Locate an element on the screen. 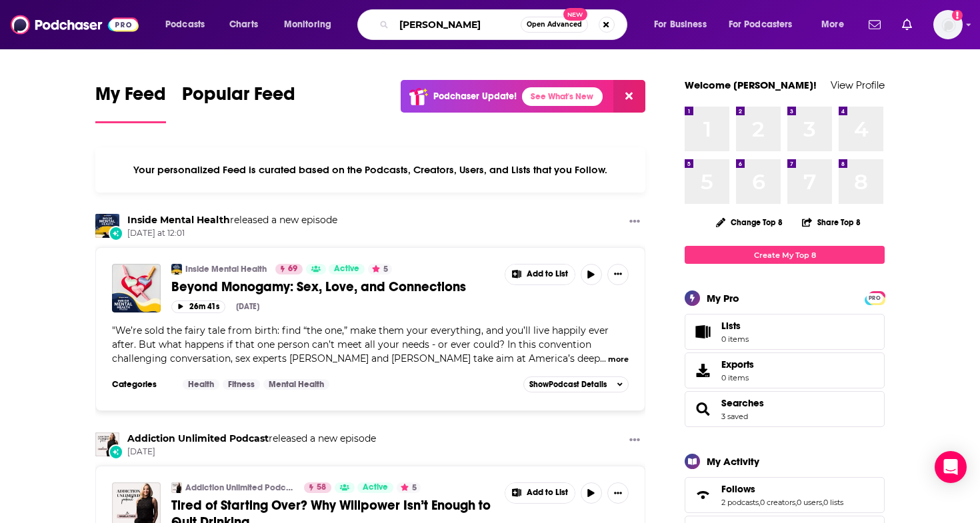 This screenshot has width=980, height=523. img: Podchaser - Follow, Share and Rate Podcasts is located at coordinates (75, 24).